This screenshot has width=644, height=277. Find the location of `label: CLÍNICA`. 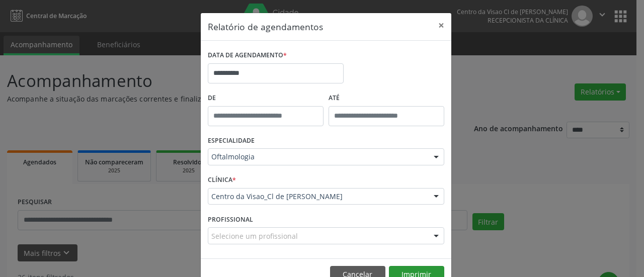

label: CLÍNICA is located at coordinates (222, 180).